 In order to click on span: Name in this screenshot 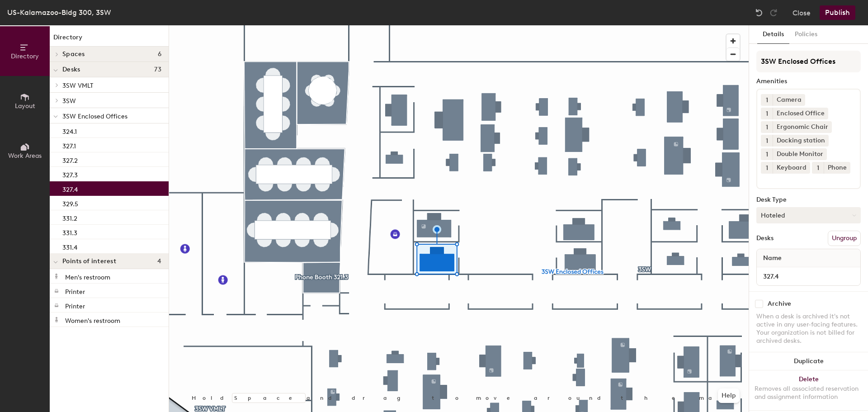, I will do `click(772, 258)`.